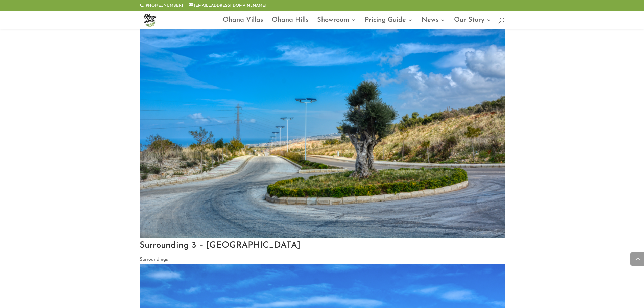 The width and height of the screenshot is (644, 308). I want to click on a: Our Story, so click(472, 23).